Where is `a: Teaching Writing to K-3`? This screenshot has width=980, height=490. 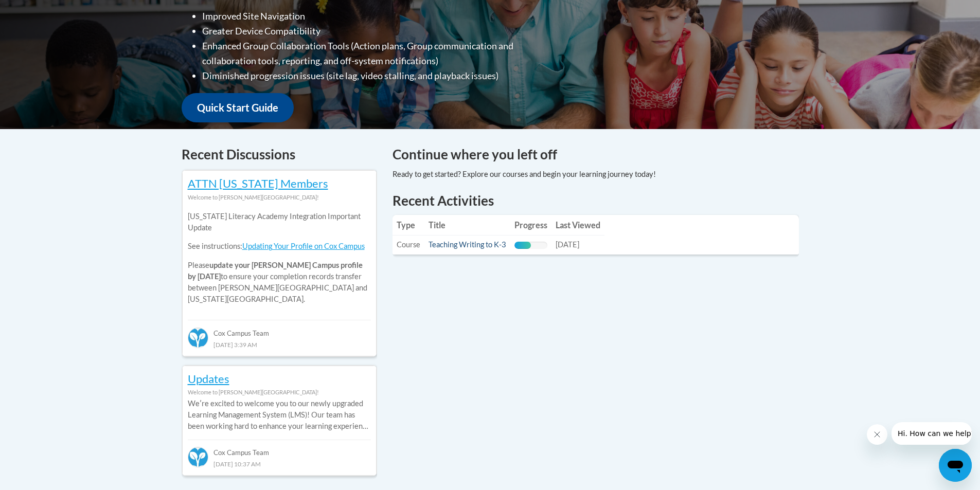 a: Teaching Writing to K-3 is located at coordinates (467, 244).